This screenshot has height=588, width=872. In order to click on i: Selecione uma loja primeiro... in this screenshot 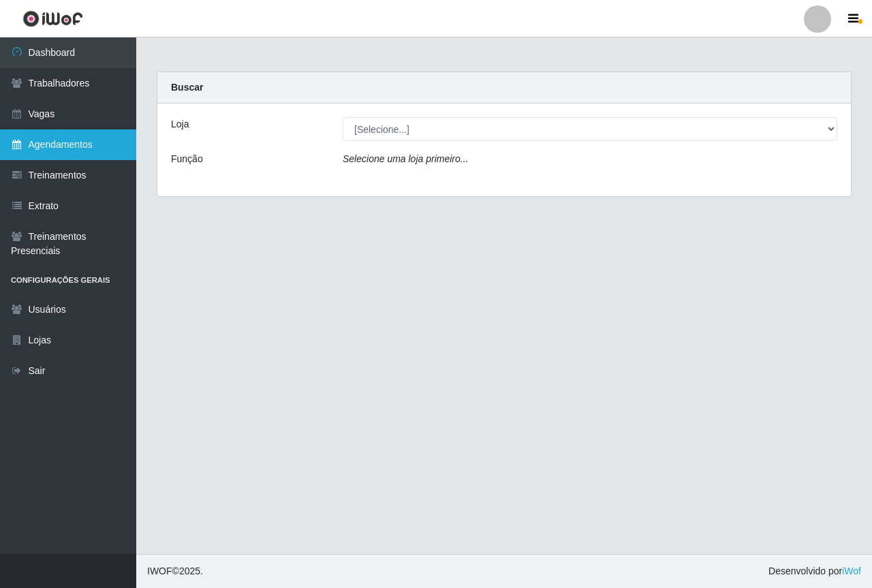, I will do `click(406, 159)`.